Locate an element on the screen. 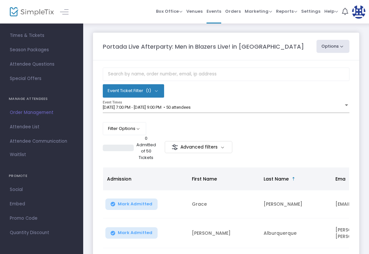  button: Event Ticket Filter(1) is located at coordinates (134, 91).